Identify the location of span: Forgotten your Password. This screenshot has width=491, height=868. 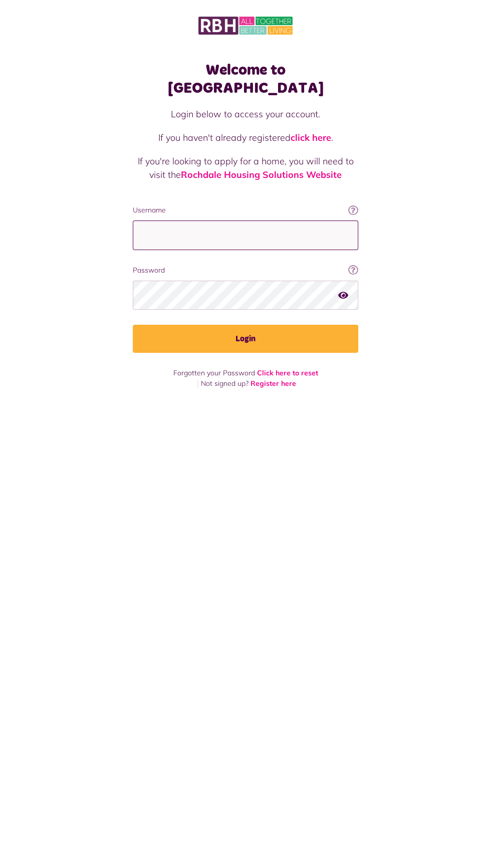
(214, 373).